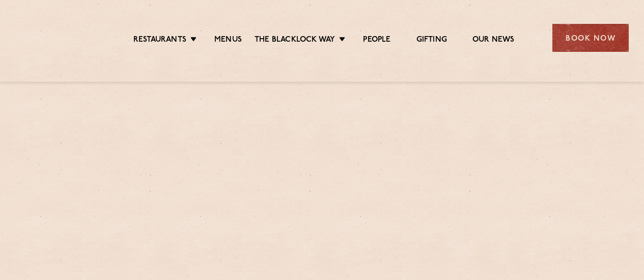  What do you see at coordinates (160, 41) in the screenshot?
I see `a: Restaurants` at bounding box center [160, 41].